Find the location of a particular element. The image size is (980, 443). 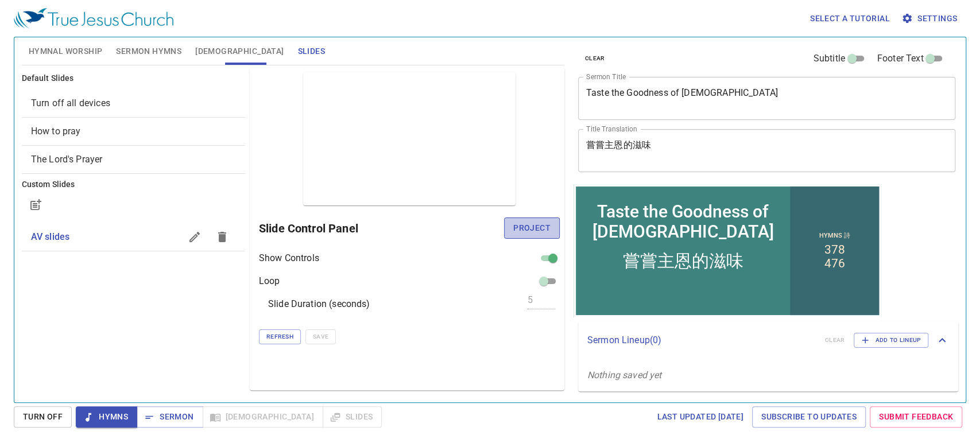

span: Hymnal Worship is located at coordinates (66, 51).